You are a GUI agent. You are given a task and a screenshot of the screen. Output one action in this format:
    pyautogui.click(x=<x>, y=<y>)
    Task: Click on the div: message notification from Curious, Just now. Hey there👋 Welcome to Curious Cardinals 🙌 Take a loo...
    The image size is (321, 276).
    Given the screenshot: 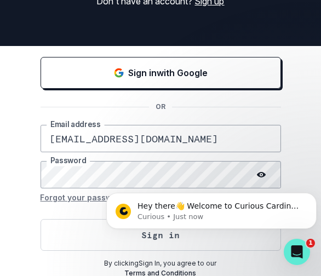 What is the action you would take?
    pyautogui.click(x=110, y=41)
    